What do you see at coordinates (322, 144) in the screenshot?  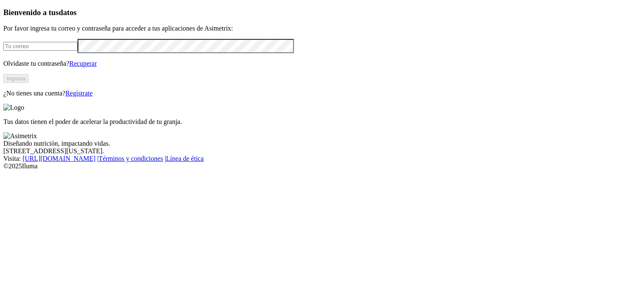 I see `div: Diseñando nutrición, impactando vidas.` at bounding box center [322, 144].